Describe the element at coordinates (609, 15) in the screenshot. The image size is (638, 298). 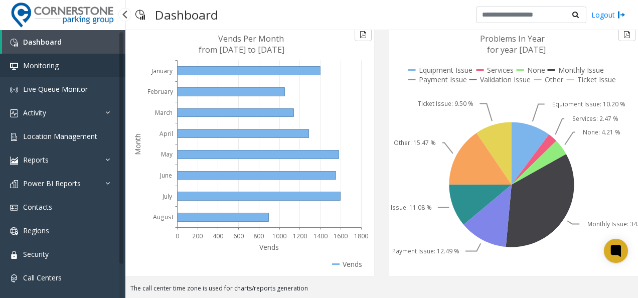
I see `a: Logout` at that location.